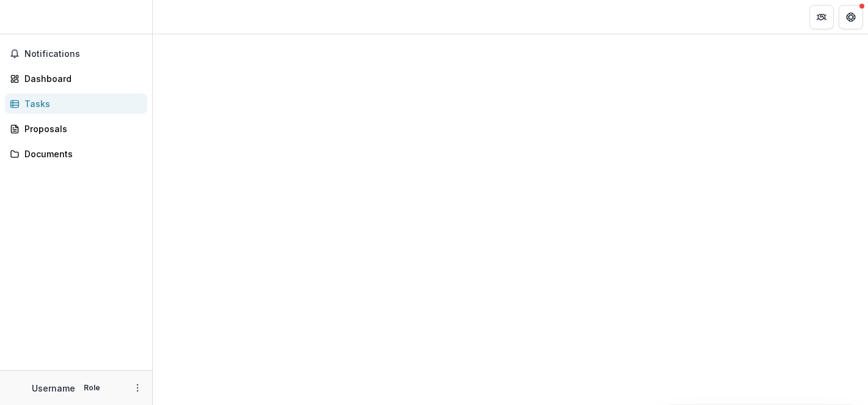 The width and height of the screenshot is (868, 405). I want to click on button: Get Help, so click(851, 17).